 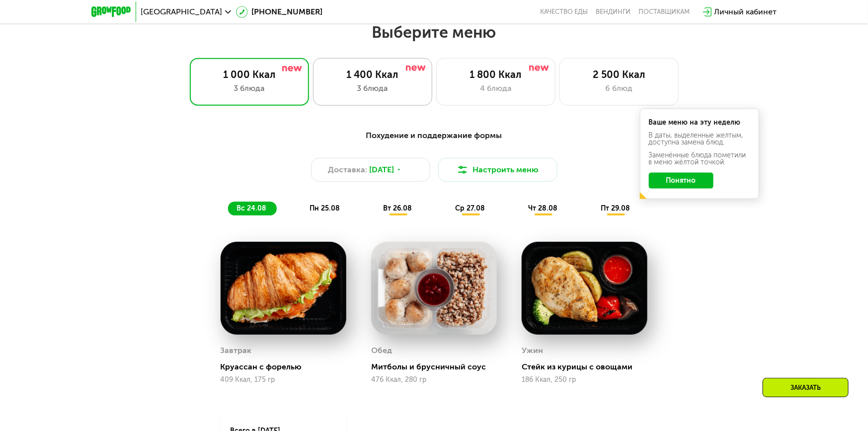 I want to click on div: Заказать, so click(x=806, y=387).